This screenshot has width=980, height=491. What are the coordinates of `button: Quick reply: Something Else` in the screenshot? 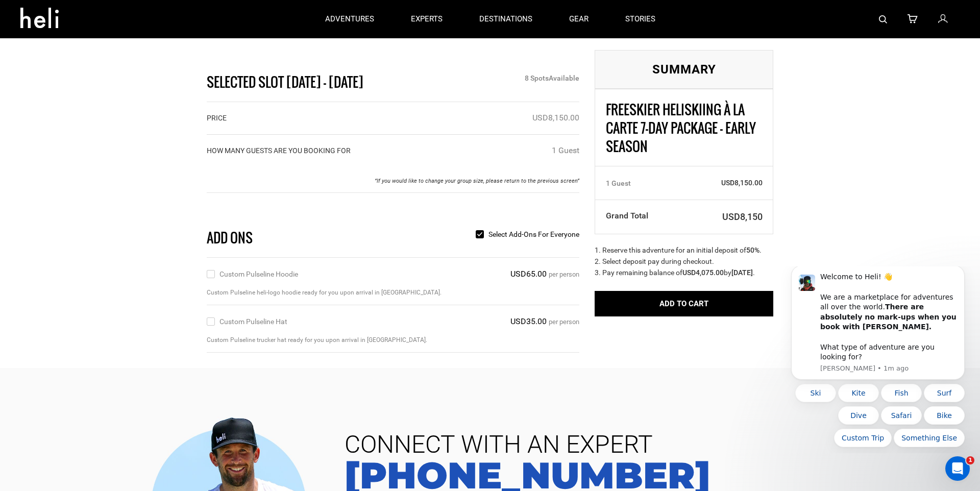 It's located at (153, 172).